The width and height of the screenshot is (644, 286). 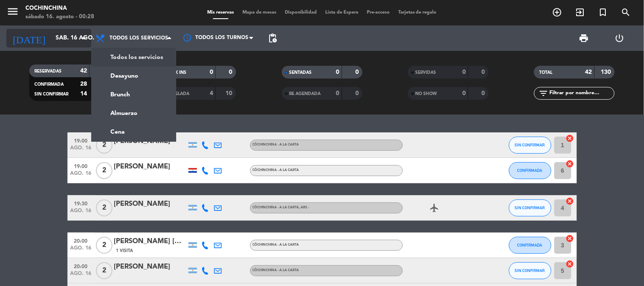 I want to click on a: Desayuno, so click(x=134, y=76).